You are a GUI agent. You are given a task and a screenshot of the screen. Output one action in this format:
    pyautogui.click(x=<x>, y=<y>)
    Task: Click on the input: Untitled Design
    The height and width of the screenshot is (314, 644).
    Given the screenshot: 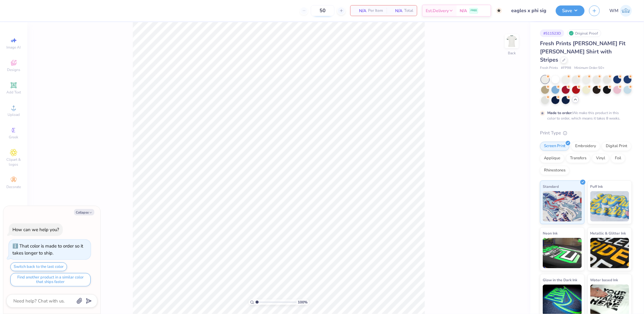 What is the action you would take?
    pyautogui.click(x=529, y=11)
    